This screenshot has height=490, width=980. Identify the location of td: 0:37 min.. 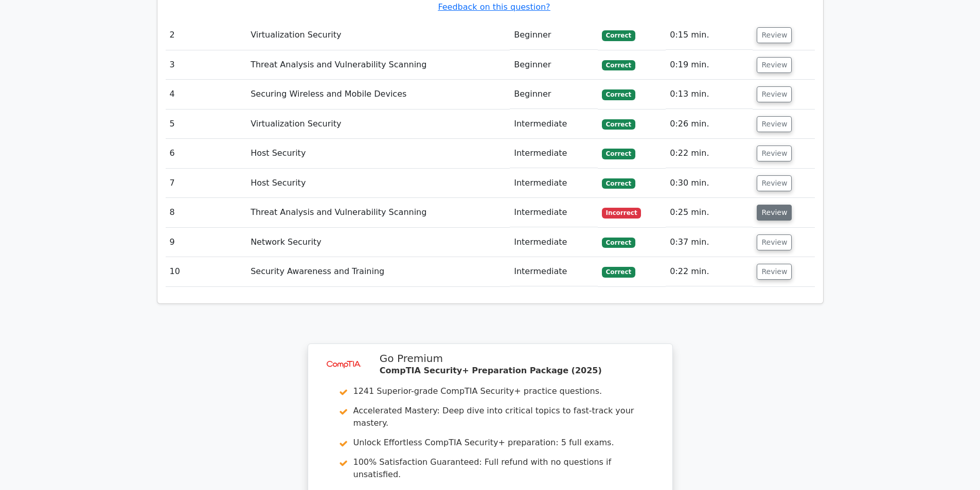
(709, 242).